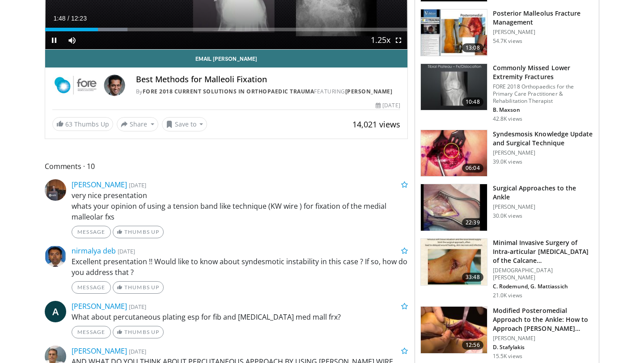 The width and height of the screenshot is (644, 363). What do you see at coordinates (543, 18) in the screenshot?
I see `h3: Posterior Malleolus Fracture Management` at bounding box center [543, 18].